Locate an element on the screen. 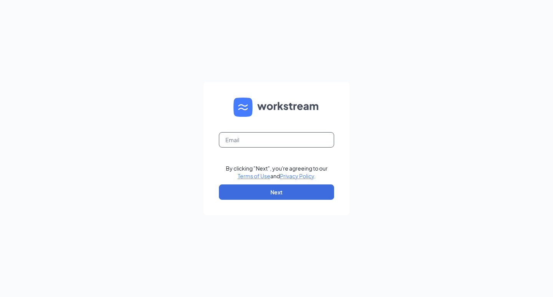 The width and height of the screenshot is (553, 297). img: WS logo and Workstream text is located at coordinates (276, 107).